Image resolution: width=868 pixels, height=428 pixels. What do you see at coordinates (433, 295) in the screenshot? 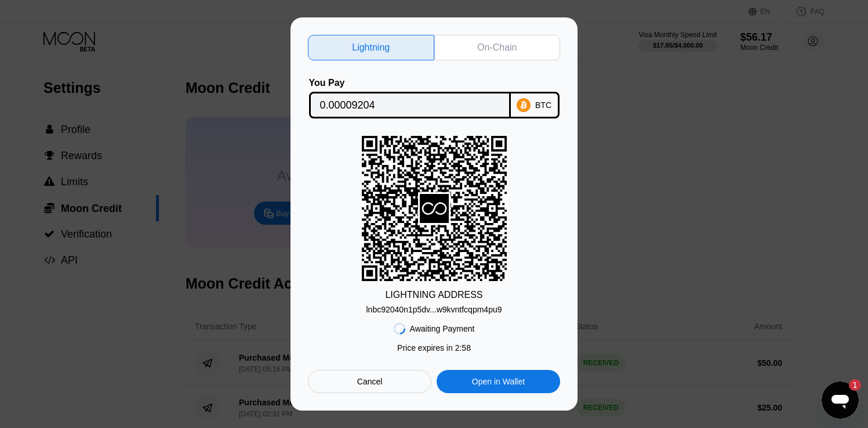
I see `div: LIGHTNING ADDRESS` at bounding box center [433, 295].